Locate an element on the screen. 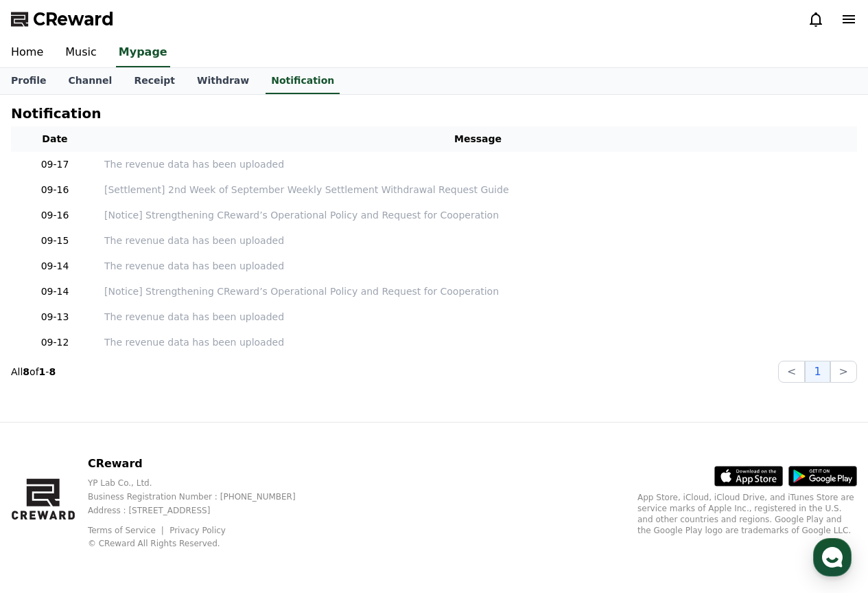  span: Home is located at coordinates (46, 462).